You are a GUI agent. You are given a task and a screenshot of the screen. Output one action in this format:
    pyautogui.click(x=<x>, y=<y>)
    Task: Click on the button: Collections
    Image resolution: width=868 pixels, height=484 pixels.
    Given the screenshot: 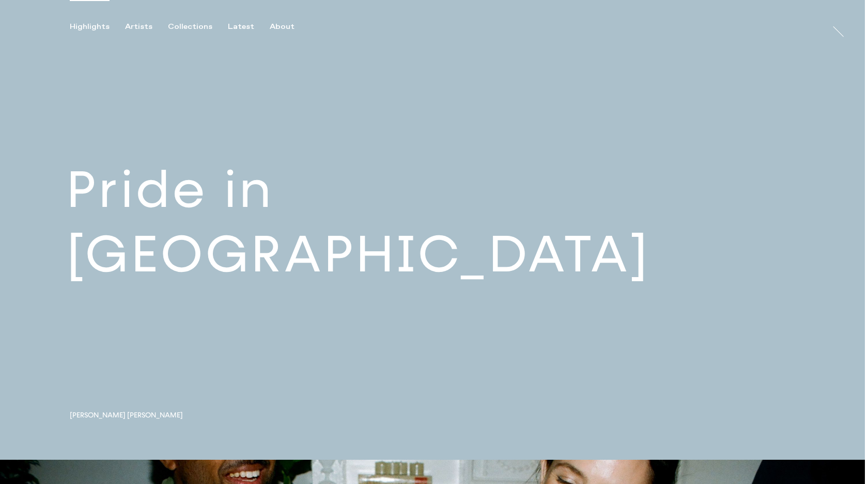 What is the action you would take?
    pyautogui.click(x=198, y=27)
    